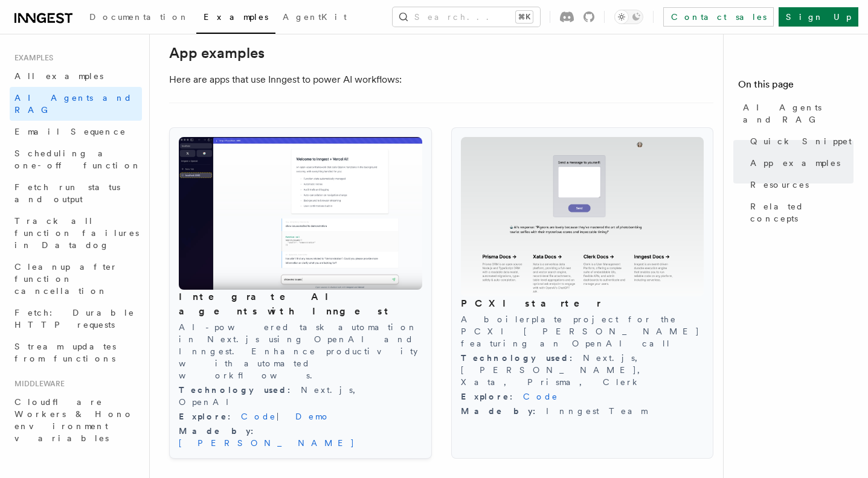  What do you see at coordinates (314, 17) in the screenshot?
I see `span: AgentKit` at bounding box center [314, 17].